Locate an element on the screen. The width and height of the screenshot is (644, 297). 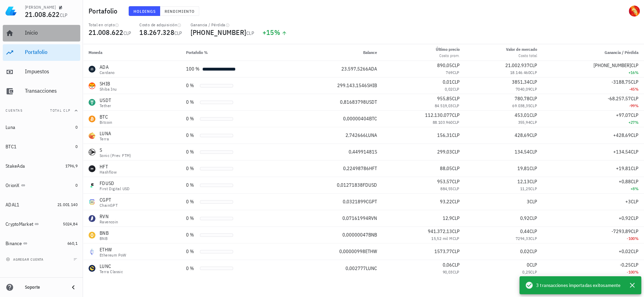
span: 0,92 is located at coordinates (525, 218).